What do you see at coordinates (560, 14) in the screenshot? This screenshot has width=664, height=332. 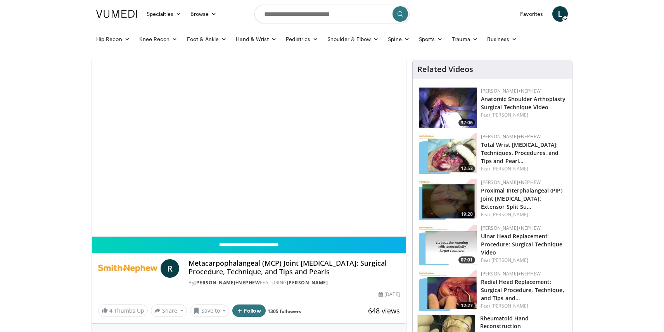 I see `a: L` at bounding box center [560, 14].